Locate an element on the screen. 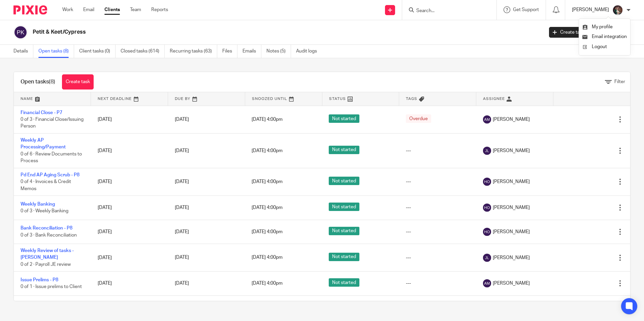 The image size is (644, 321). span: Status is located at coordinates (338, 99).